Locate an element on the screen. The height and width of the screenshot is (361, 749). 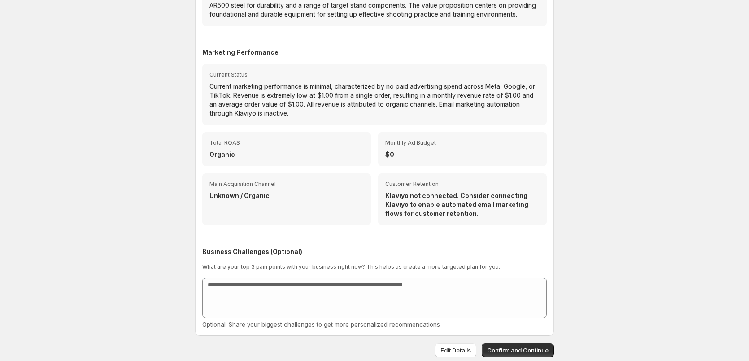
h2: Marketing Performance is located at coordinates (374, 52).